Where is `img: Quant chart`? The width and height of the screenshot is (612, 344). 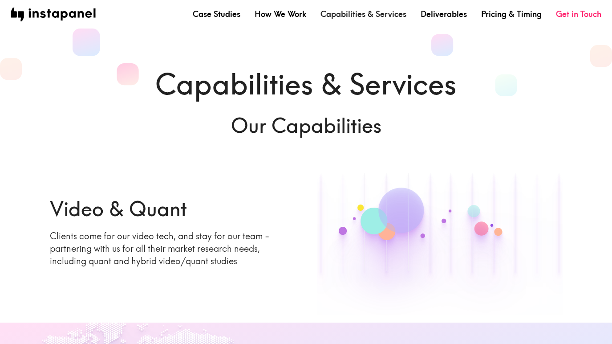 img: Quant chart is located at coordinates (440, 231).